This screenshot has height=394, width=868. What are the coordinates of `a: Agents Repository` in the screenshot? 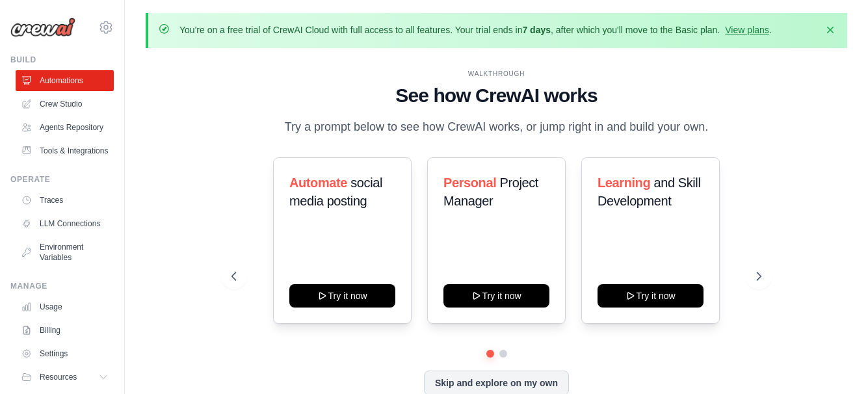 It's located at (64, 128).